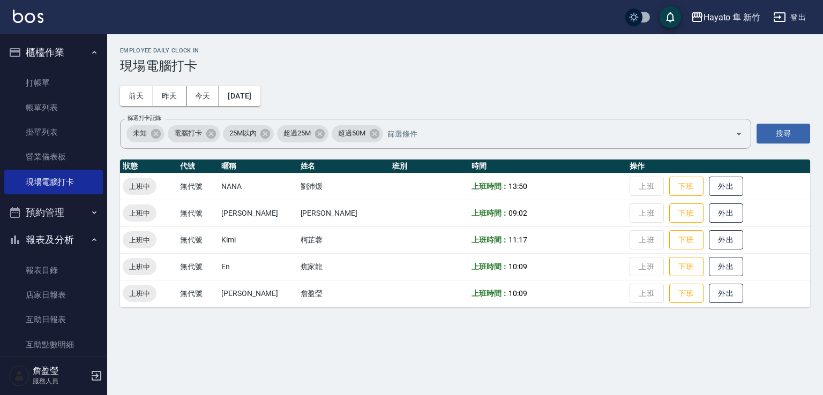 The width and height of the screenshot is (823, 395). Describe the element at coordinates (517, 213) in the screenshot. I see `span: 09:02` at that location.